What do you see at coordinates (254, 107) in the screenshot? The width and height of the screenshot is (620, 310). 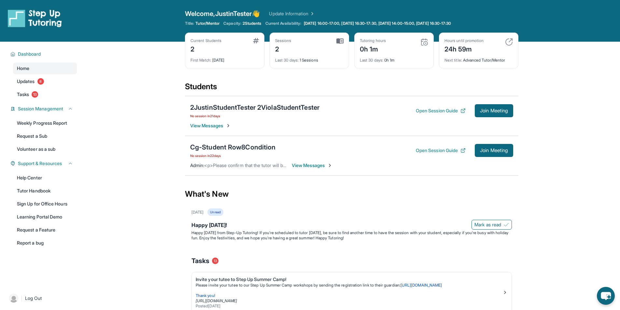 I see `div: 2JustinStudentTester 2ViolaStudentTester` at bounding box center [254, 107].